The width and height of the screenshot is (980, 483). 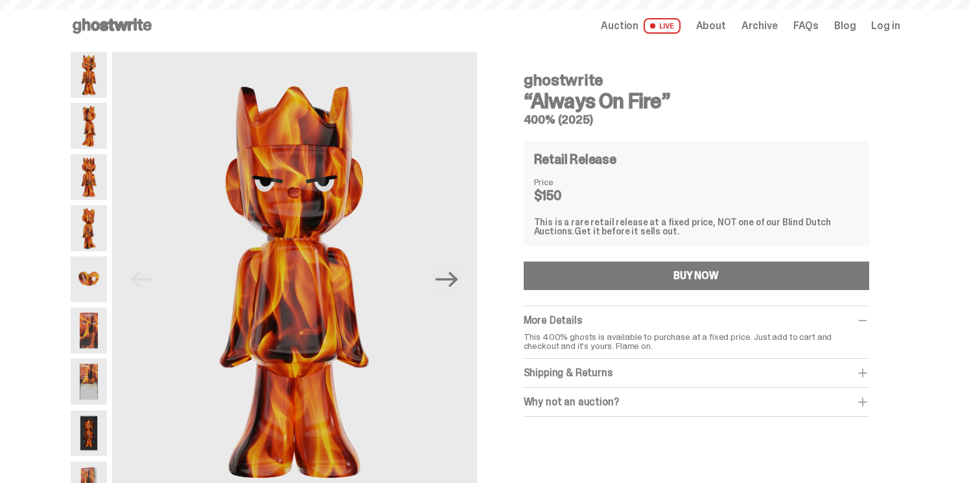 What do you see at coordinates (88, 126) in the screenshot?
I see `img: Always-On-Fire---Website-Archive.2485X.png` at bounding box center [88, 126].